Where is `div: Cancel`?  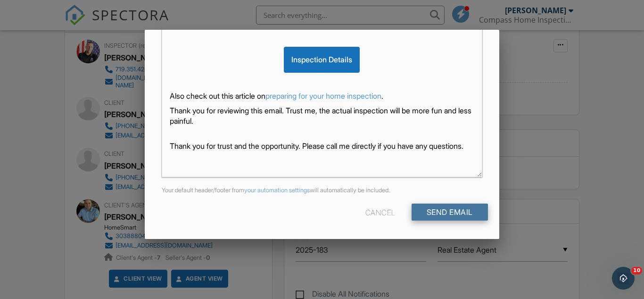 div: Cancel is located at coordinates (381, 212).